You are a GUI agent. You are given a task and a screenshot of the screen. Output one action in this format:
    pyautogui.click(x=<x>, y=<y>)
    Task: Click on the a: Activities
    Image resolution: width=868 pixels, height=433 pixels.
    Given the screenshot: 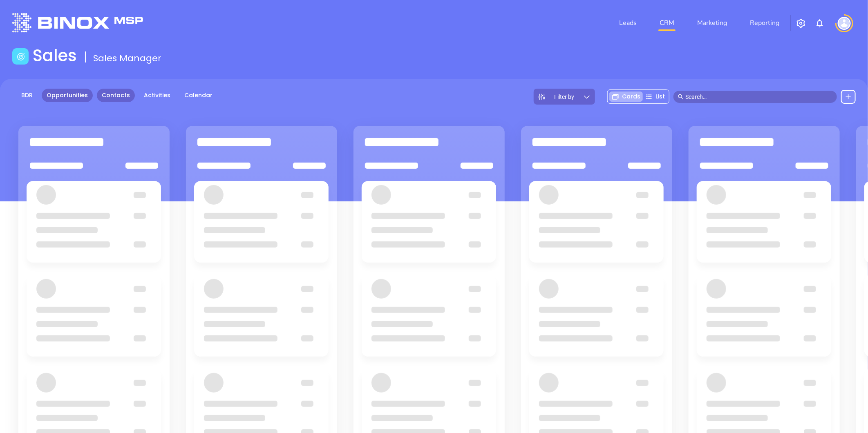 What is the action you would take?
    pyautogui.click(x=157, y=95)
    